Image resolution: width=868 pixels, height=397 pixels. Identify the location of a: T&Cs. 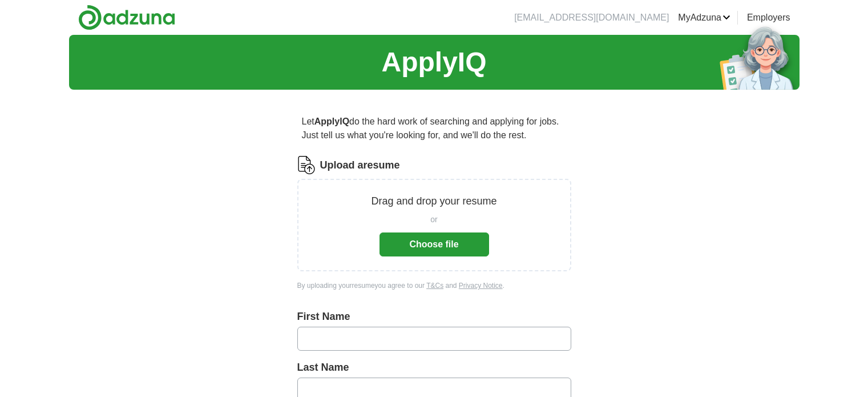
(435, 286).